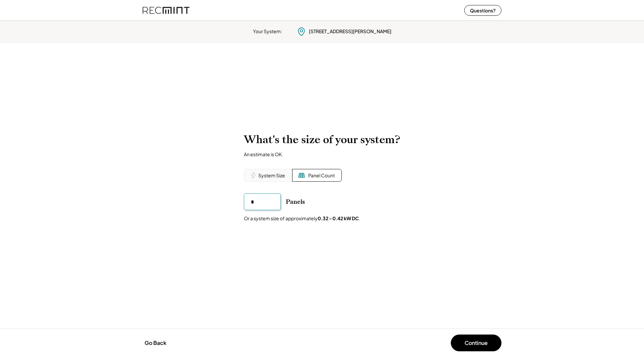 This screenshot has height=357, width=644. Describe the element at coordinates (263, 154) in the screenshot. I see `div: An estimate is OK.` at that location.